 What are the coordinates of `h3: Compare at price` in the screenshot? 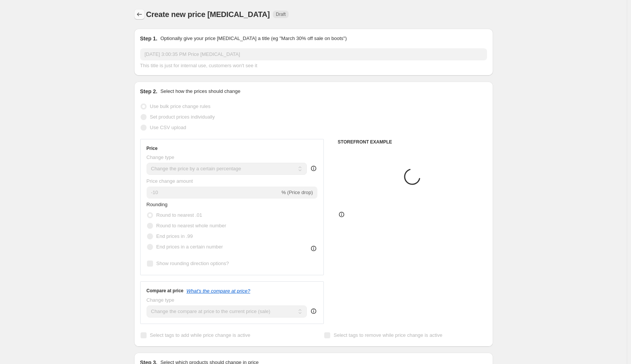 It's located at (165, 291).